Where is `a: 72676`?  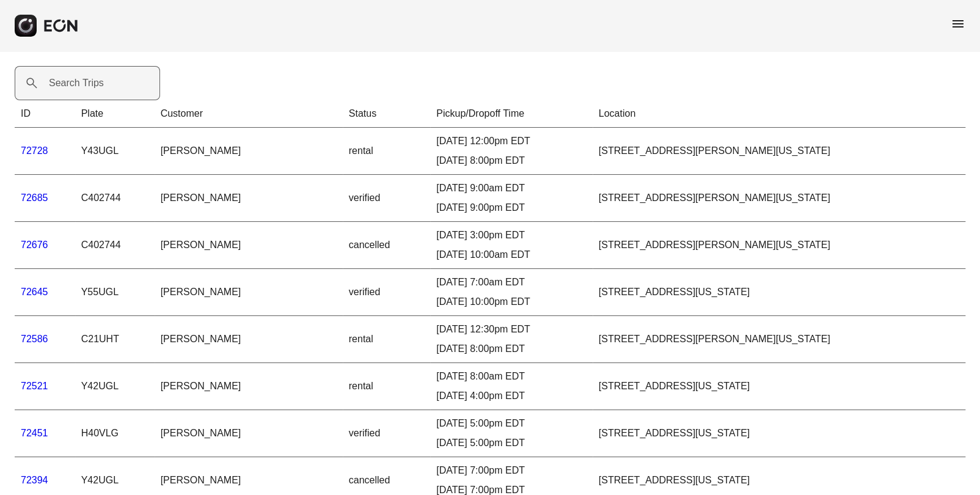
a: 72676 is located at coordinates (34, 244).